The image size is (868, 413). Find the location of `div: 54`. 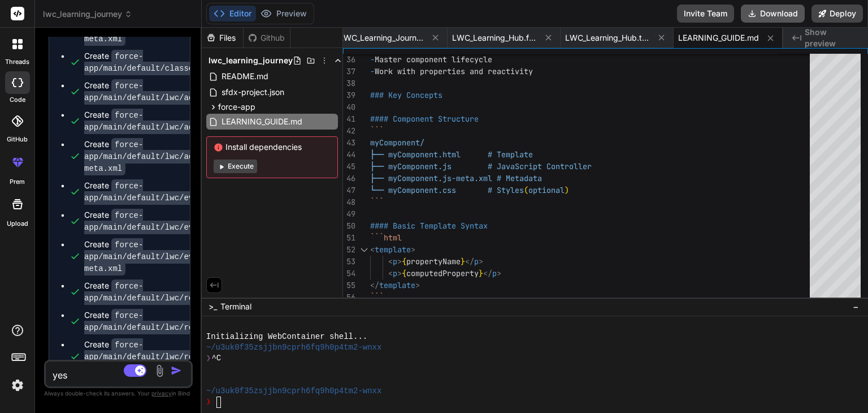

div: 54 is located at coordinates (349, 273).